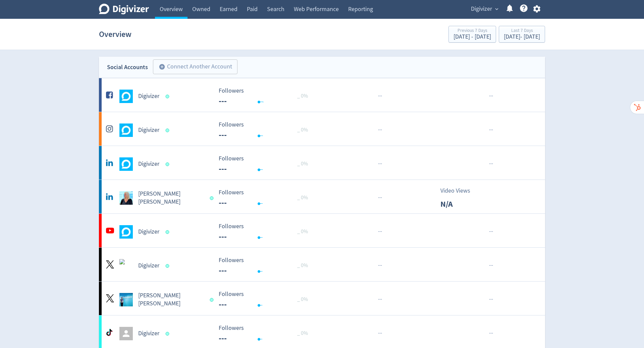 The width and height of the screenshot is (644, 348). What do you see at coordinates (127, 67) in the screenshot?
I see `div: Social Accounts` at bounding box center [127, 67].